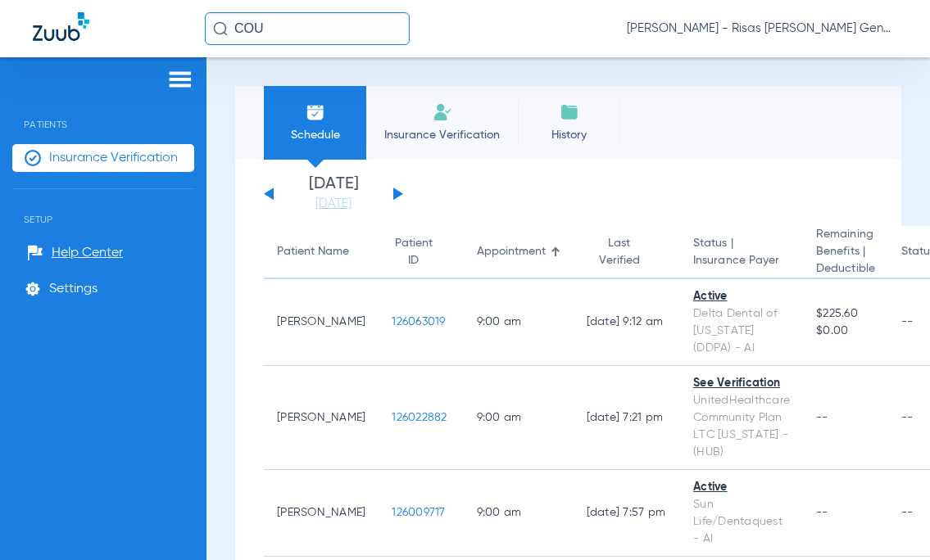  Describe the element at coordinates (845, 314) in the screenshot. I see `span: $225.60` at that location.